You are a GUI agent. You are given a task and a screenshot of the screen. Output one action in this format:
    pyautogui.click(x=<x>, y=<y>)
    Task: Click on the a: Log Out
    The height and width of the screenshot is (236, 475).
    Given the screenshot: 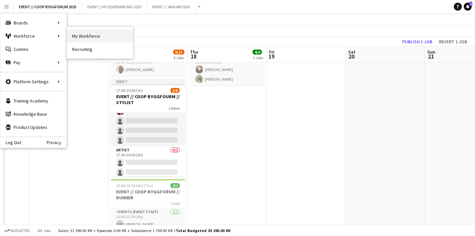 What is the action you would take?
    pyautogui.click(x=11, y=143)
    